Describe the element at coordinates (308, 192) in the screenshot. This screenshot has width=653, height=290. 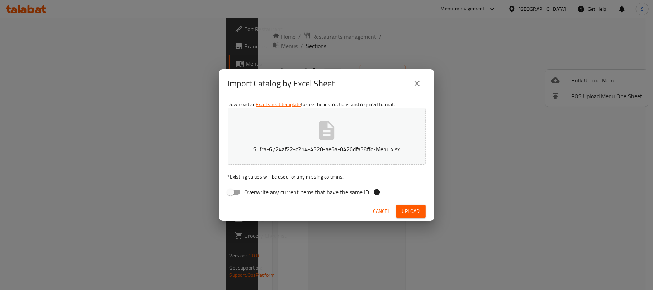
I see `span: Overwrite any current items that have the same ID.` at that location.